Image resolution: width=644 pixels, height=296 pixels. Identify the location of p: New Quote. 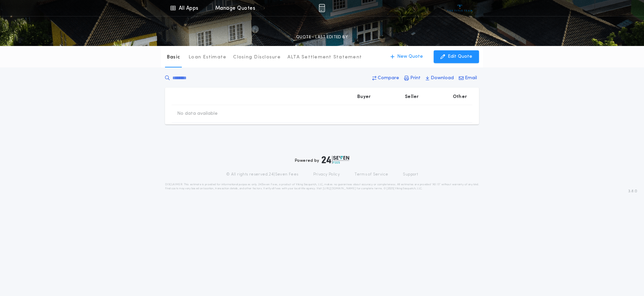
(410, 57).